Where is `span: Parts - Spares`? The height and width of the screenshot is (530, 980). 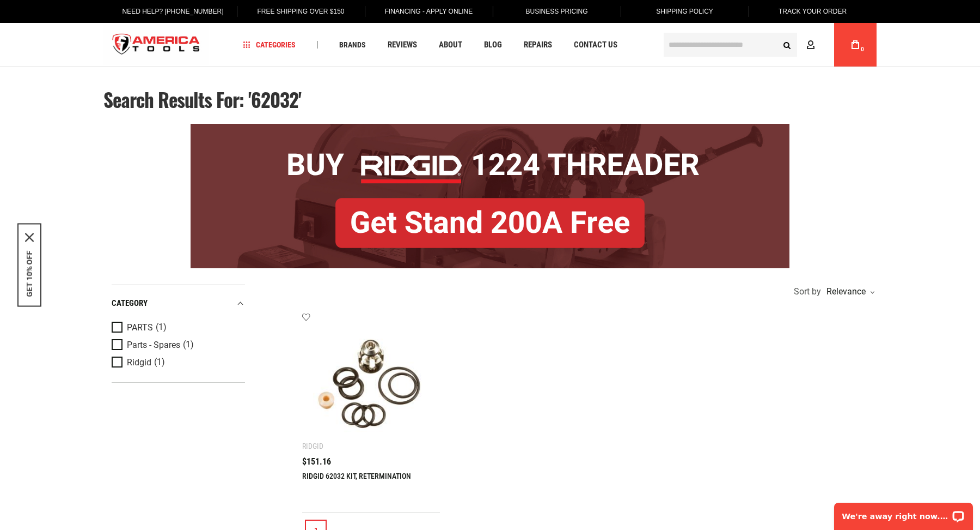 span: Parts - Spares is located at coordinates (153, 345).